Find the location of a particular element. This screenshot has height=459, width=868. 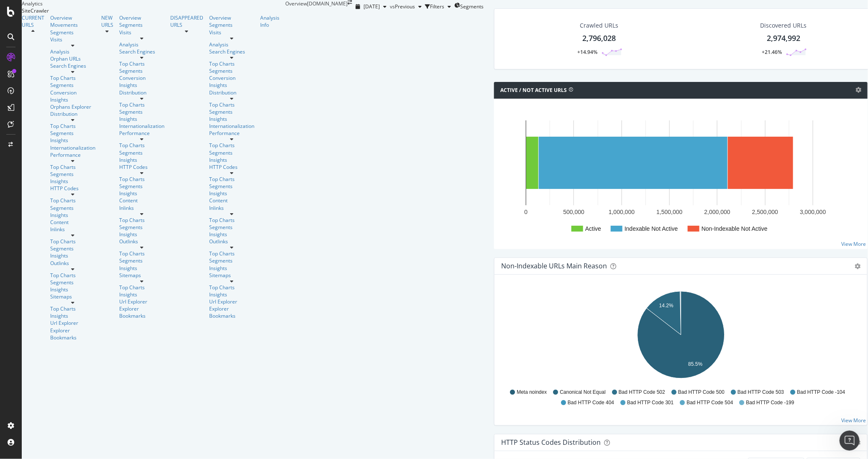

div: I understand your crawl completed but the report generation has been stuck for 2 weeks - that's d... is located at coordinates (84, 135).